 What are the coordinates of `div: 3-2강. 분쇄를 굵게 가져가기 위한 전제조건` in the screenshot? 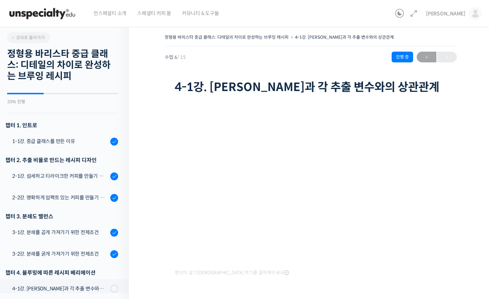 It's located at (60, 253).